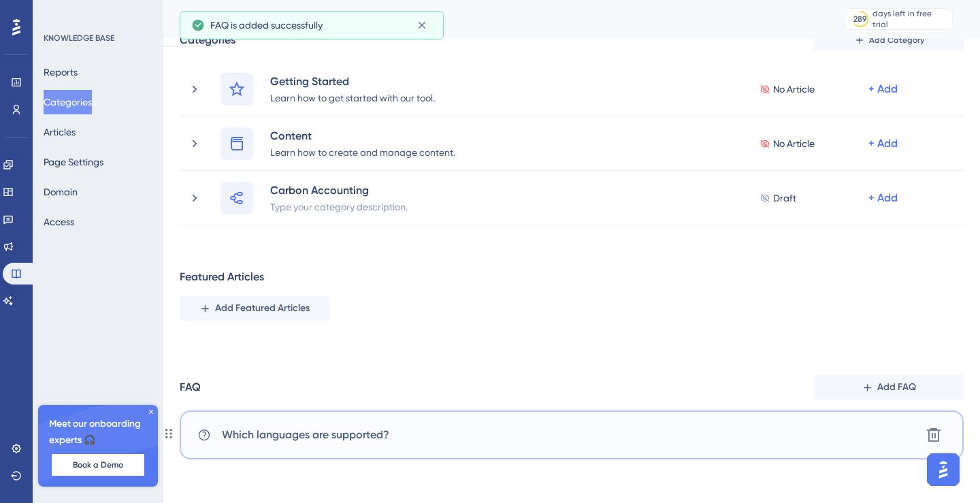  What do you see at coordinates (363, 135) in the screenshot?
I see `div: Content` at bounding box center [363, 135].